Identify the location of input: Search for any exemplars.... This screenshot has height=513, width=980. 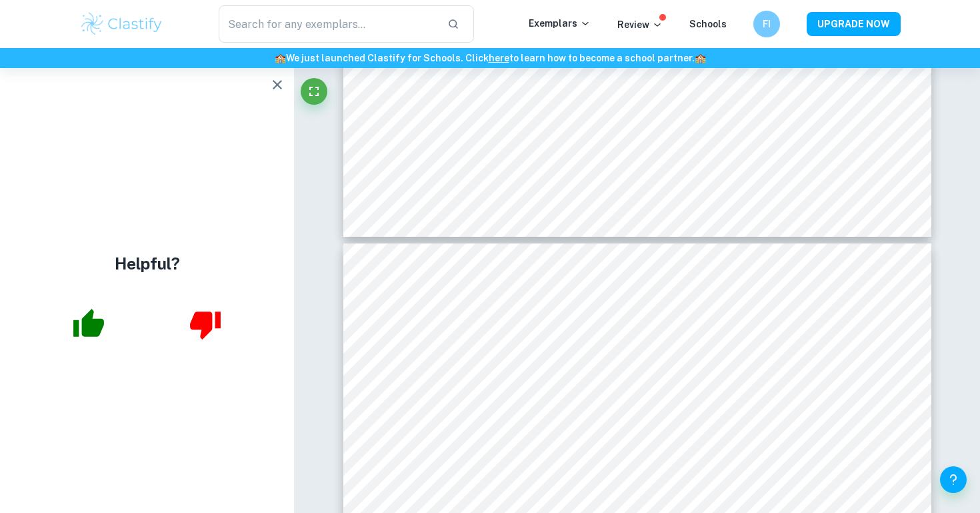
(327, 24).